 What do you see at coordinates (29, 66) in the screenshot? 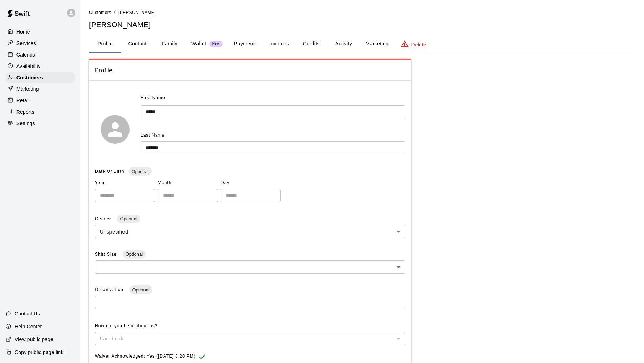
I see `p: Availability` at bounding box center [29, 66].